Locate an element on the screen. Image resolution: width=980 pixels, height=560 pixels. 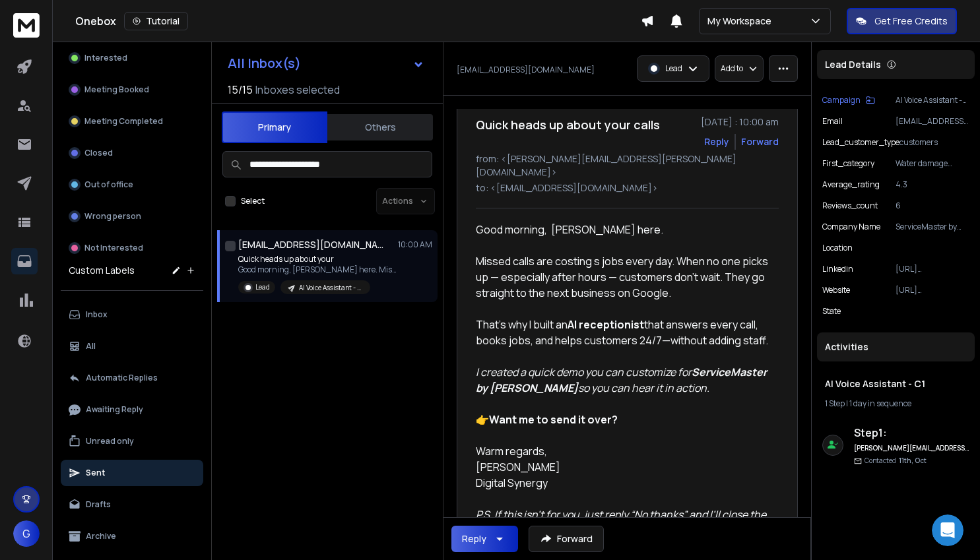
div: Missed calls are costing s jobs every day. When no one picks up — especially after hours — custom... is located at coordinates (621, 285).